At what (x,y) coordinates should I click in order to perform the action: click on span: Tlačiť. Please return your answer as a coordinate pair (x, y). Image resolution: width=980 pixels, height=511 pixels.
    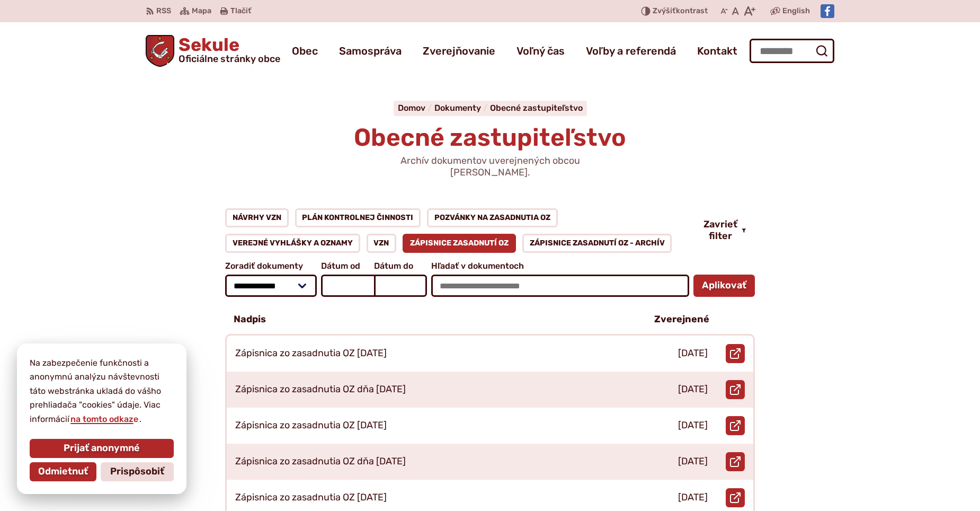
    Looking at the image, I should click on (241, 11).